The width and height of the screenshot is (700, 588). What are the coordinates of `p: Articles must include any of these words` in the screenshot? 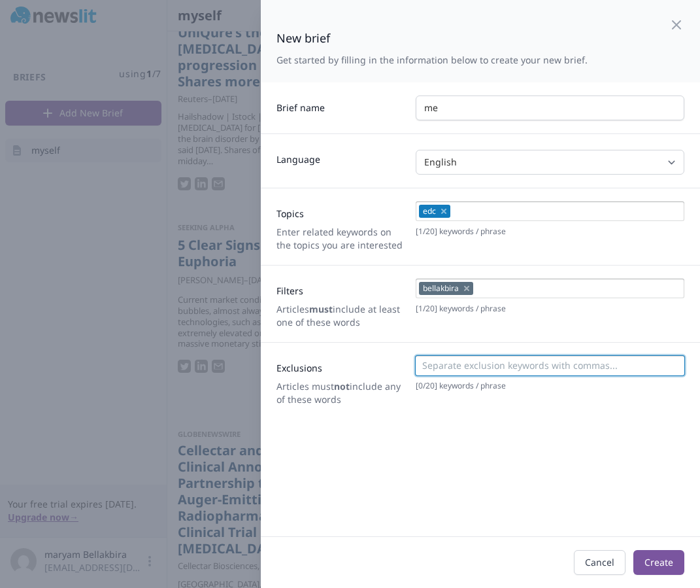 It's located at (341, 393).